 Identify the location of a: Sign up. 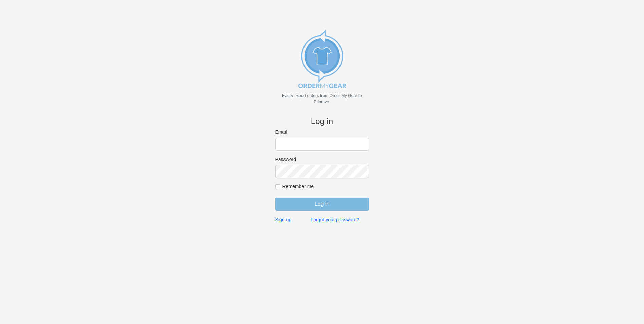
(283, 220).